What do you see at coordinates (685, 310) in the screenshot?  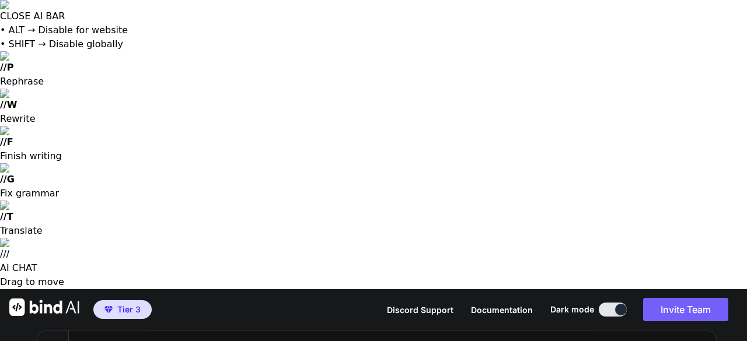 I see `button: Invite Team` at bounding box center [685, 310].